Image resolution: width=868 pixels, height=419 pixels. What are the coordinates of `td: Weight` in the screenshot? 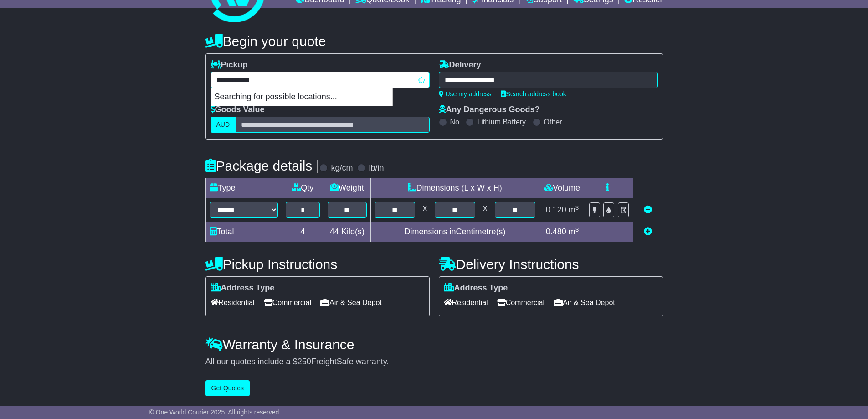 It's located at (347, 188).